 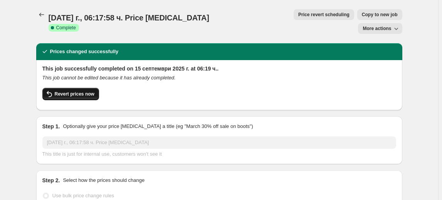 What do you see at coordinates (74, 94) in the screenshot?
I see `span: Revert prices now` at bounding box center [74, 94].